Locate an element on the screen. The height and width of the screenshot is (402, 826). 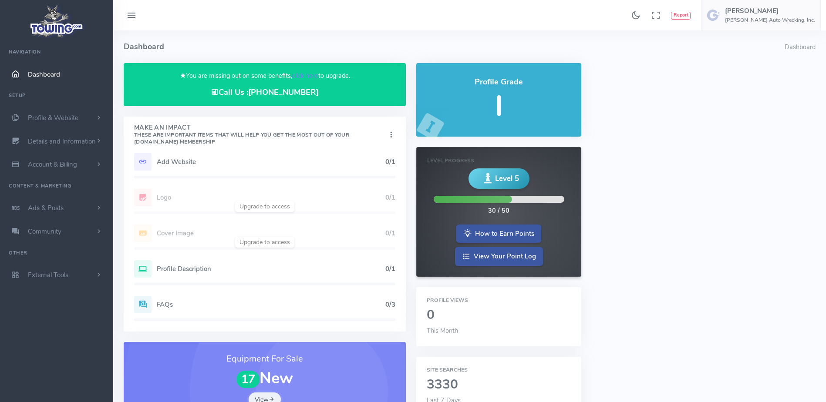
a: View Your Point Log is located at coordinates (499, 256).